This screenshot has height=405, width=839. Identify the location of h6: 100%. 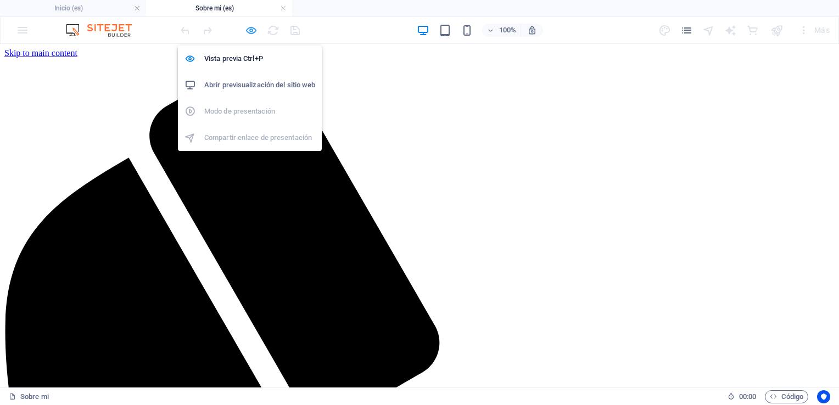
(507, 30).